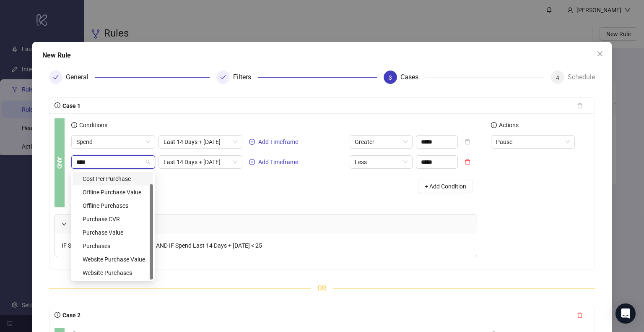 This screenshot has height=332, width=644. Describe the element at coordinates (322, 288) in the screenshot. I see `span: OR` at that location.